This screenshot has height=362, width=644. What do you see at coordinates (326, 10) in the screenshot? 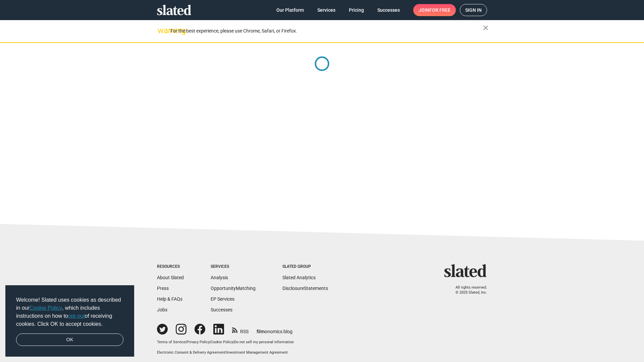
I see `span: Services` at bounding box center [326, 10].